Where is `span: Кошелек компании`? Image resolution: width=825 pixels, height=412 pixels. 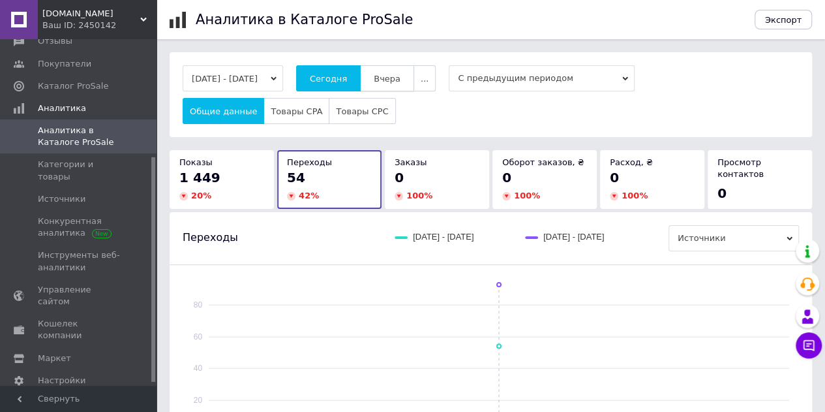
span: Кошелек компании is located at coordinates (79, 329).